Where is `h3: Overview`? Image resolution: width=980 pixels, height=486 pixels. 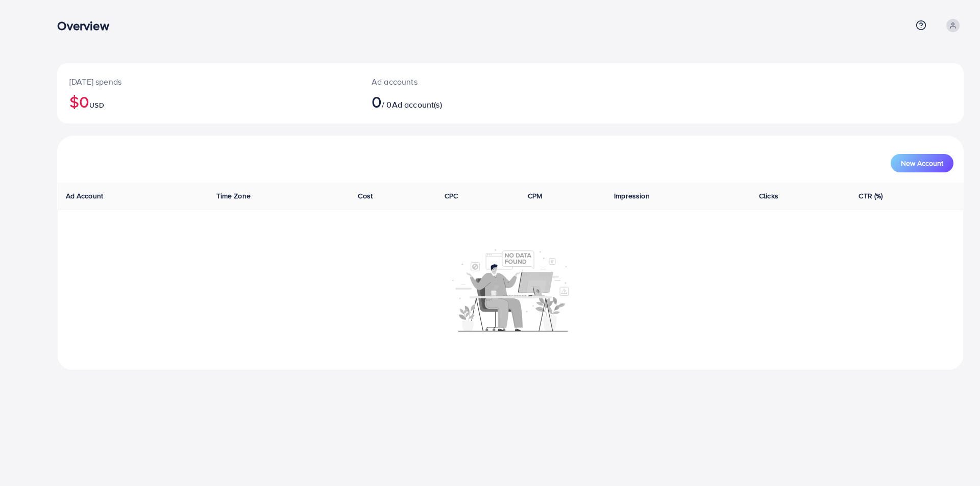
h3: Overview is located at coordinates (87, 25).